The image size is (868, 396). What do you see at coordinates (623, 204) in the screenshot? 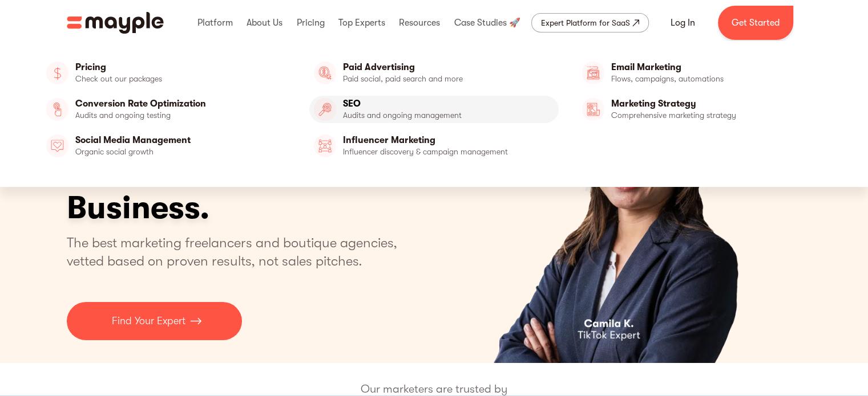
I see `div: carousel` at bounding box center [623, 204].